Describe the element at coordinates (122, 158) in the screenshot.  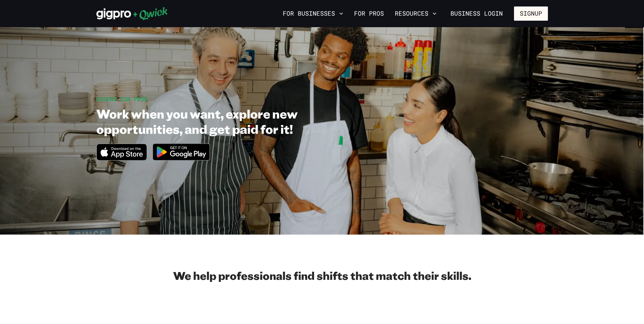
I see `a: Download on the App Store` at that location.